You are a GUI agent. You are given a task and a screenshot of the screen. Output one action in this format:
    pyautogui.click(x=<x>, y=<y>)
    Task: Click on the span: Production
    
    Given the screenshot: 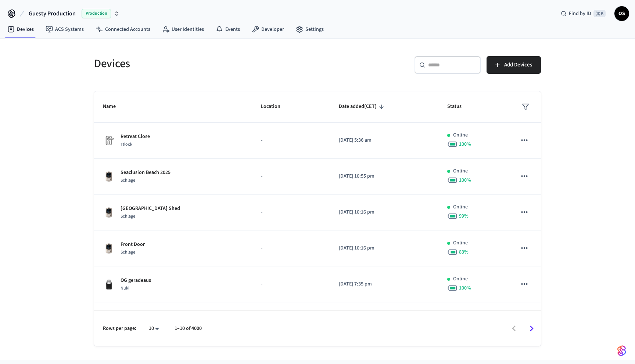 What is the action you would take?
    pyautogui.click(x=96, y=14)
    